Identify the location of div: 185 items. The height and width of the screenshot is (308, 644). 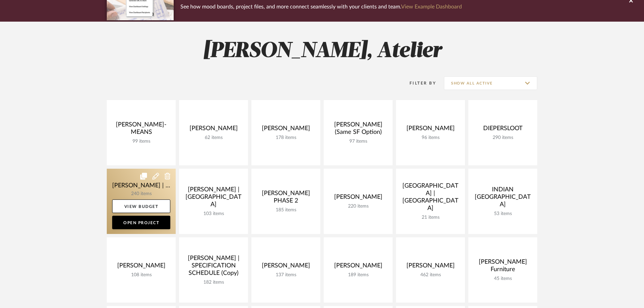
(286, 210).